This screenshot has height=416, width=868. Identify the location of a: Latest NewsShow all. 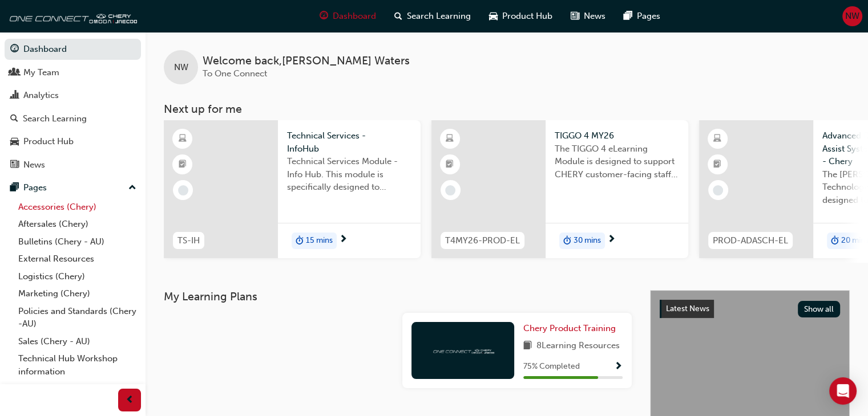
(750, 309).